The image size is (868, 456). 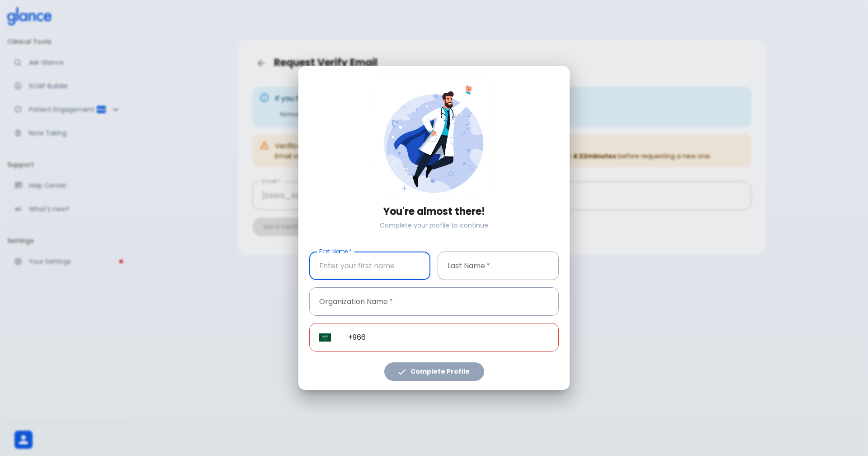 I want to click on input: Enter your last name, so click(x=498, y=266).